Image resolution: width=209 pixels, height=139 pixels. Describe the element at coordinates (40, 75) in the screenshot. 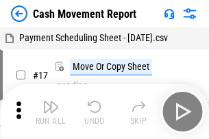

I see `span: # 17` at that location.